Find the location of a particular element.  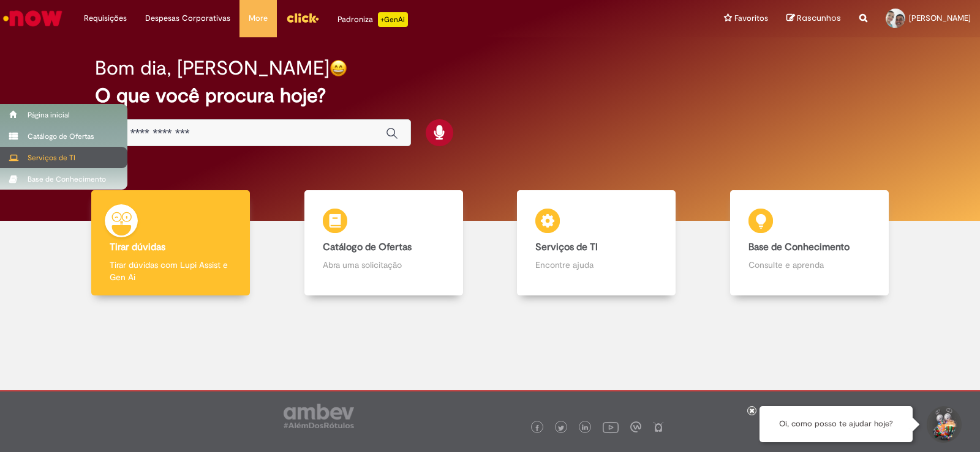

b: Base de Conhecimento is located at coordinates (799, 247).